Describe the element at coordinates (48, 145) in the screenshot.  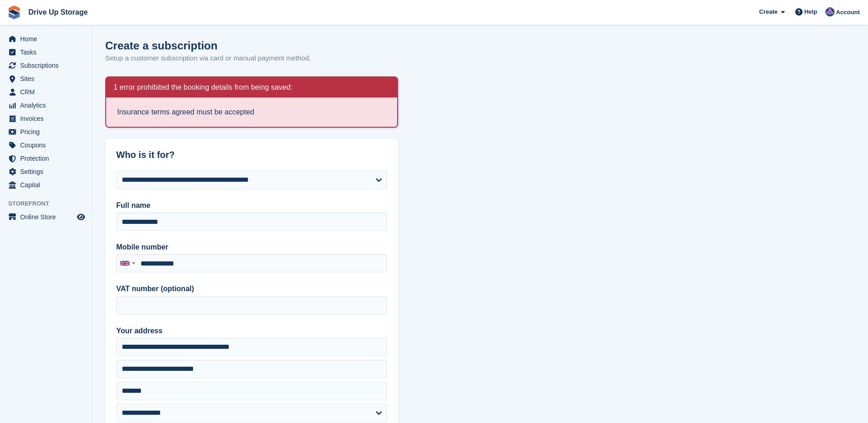
I see `span: Coupons` at that location.